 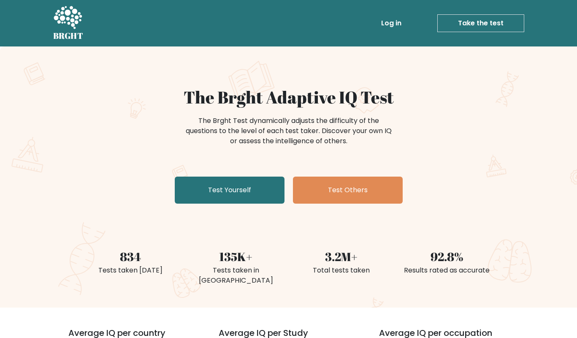 I want to click on a: Log in, so click(x=391, y=23).